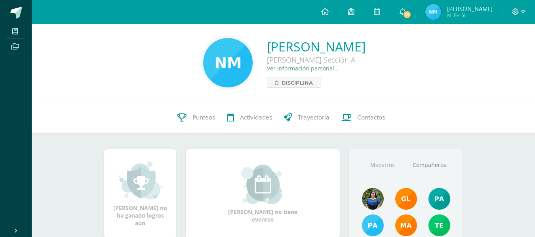 The image size is (535, 237). What do you see at coordinates (407, 15) in the screenshot?
I see `span: 39` at bounding box center [407, 15].